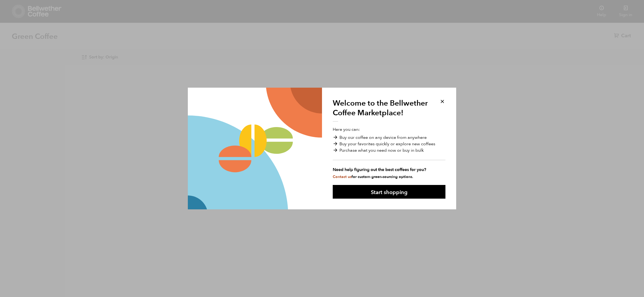 The height and width of the screenshot is (297, 644). Describe the element at coordinates (382, 110) in the screenshot. I see `h1: Welcome to the Bellwether Coffee Marketplace!` at that location.